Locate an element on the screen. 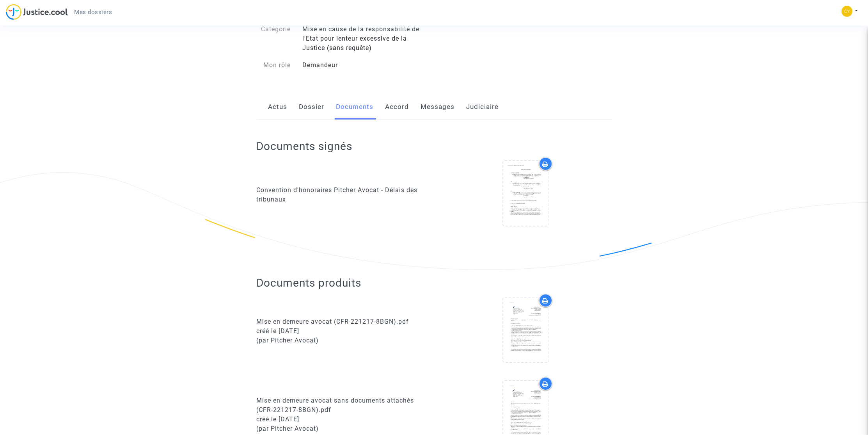 Image resolution: width=868 pixels, height=435 pixels. a: Mes dossiers is located at coordinates (93, 12).